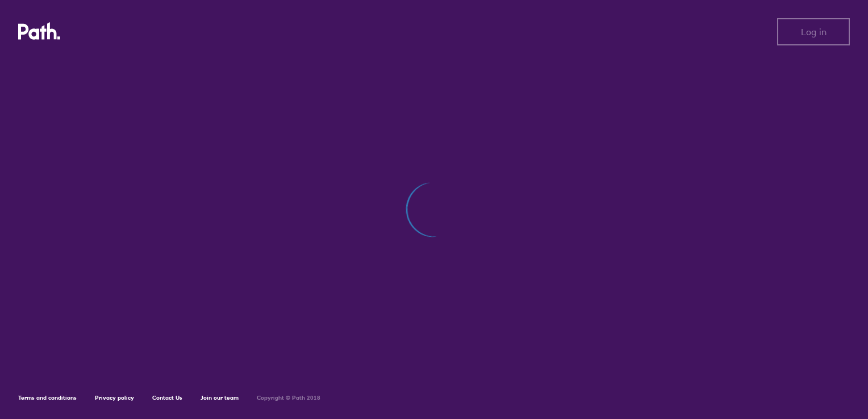 This screenshot has height=419, width=868. What do you see at coordinates (167, 397) in the screenshot?
I see `a: Contact Us` at bounding box center [167, 397].